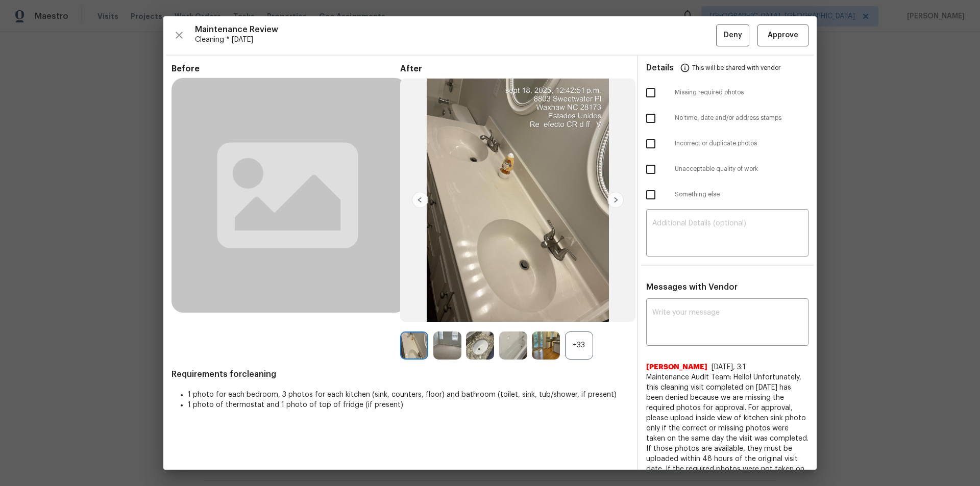  I want to click on span: Requirements for cleaning, so click(400, 374).